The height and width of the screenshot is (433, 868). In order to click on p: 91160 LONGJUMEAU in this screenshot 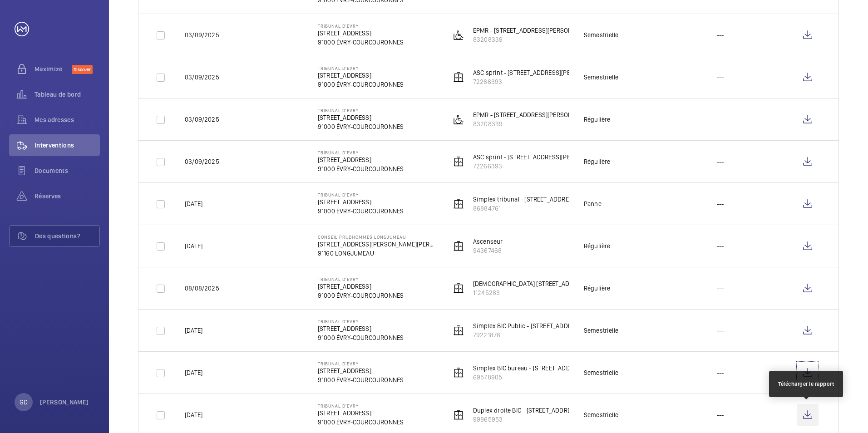, I will do `click(377, 253)`.